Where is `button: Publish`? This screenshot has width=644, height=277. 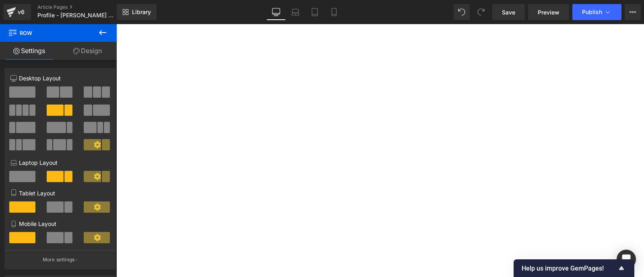 button: Publish is located at coordinates (597, 12).